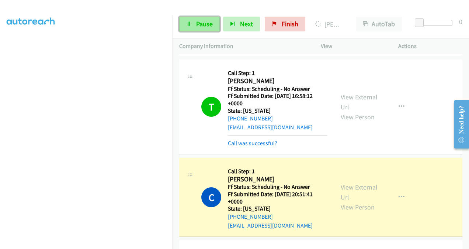 This screenshot has width=469, height=249. Describe the element at coordinates (353, 46) in the screenshot. I see `p: View` at that location.